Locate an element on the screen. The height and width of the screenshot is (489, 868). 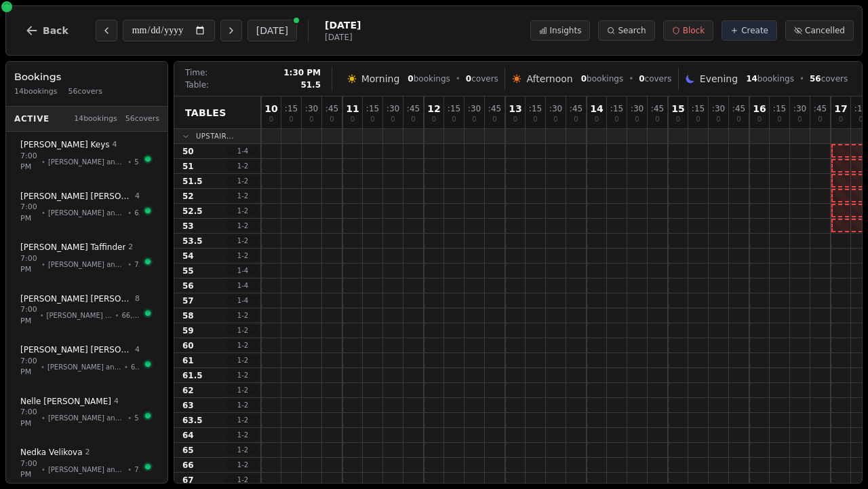
span: 63 is located at coordinates (188, 405).